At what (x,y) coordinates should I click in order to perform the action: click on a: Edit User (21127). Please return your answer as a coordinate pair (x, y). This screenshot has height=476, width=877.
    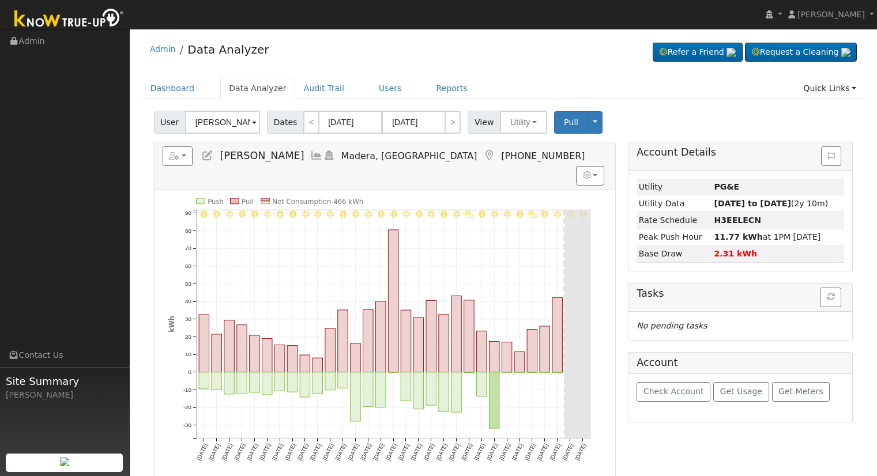
    Looking at the image, I should click on (208, 156).